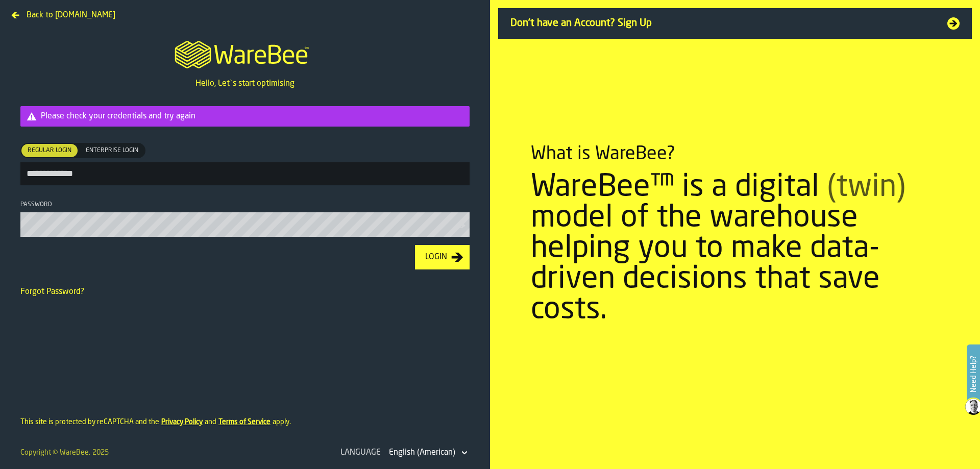  What do you see at coordinates (245, 164) in the screenshot?
I see `label: button-toolbar-[object Object]` at bounding box center [245, 164].